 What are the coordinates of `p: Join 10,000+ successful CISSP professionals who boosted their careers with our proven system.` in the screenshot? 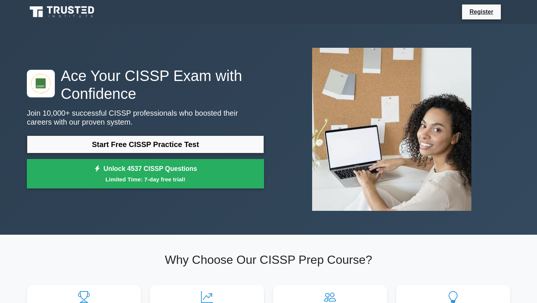 It's located at (145, 117).